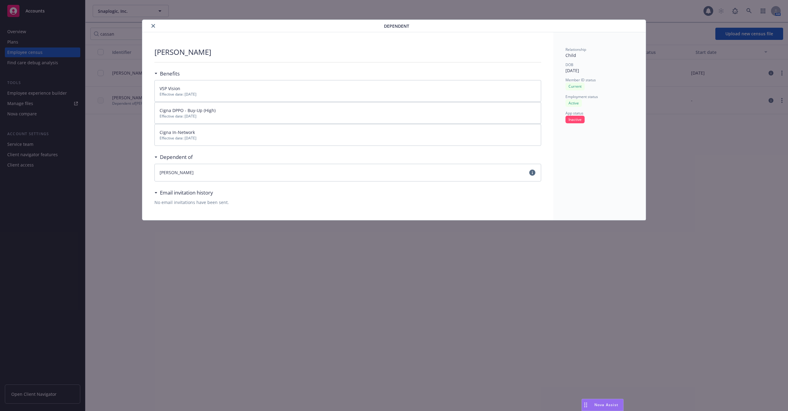 This screenshot has width=788, height=411. Describe the element at coordinates (582, 96) in the screenshot. I see `span: Employment status` at that location.